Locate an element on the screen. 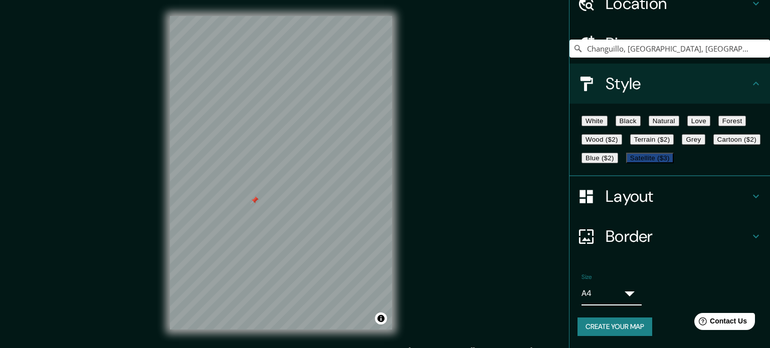  h4: Layout is located at coordinates (677, 196).